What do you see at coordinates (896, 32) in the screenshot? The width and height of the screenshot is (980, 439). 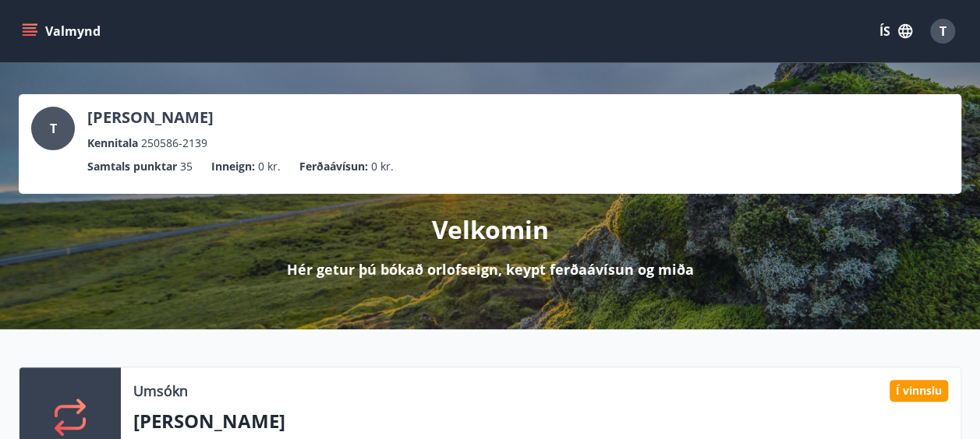 I see `button: ÍS` at bounding box center [896, 32].